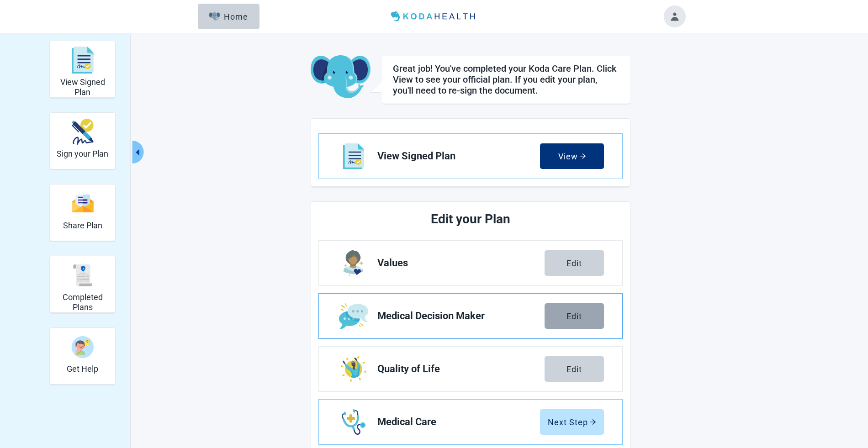 The width and height of the screenshot is (868, 448). Describe the element at coordinates (434, 17) in the screenshot. I see `img: Koda Health` at that location.